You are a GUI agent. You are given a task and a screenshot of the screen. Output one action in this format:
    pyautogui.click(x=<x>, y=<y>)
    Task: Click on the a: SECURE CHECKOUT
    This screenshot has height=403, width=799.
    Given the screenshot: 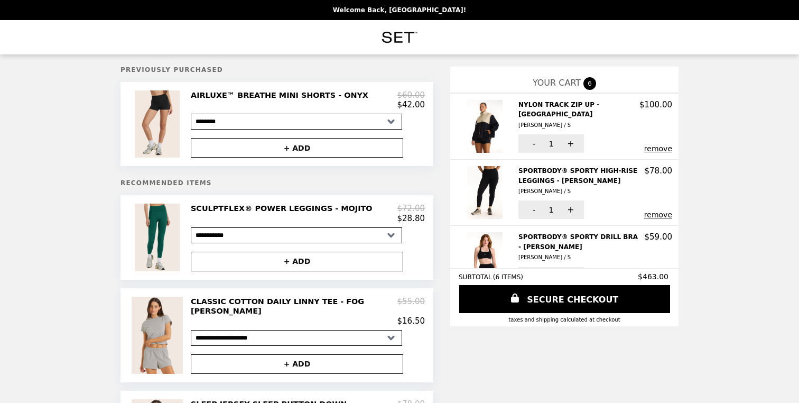 What is the action you would take?
    pyautogui.click(x=564, y=298)
    